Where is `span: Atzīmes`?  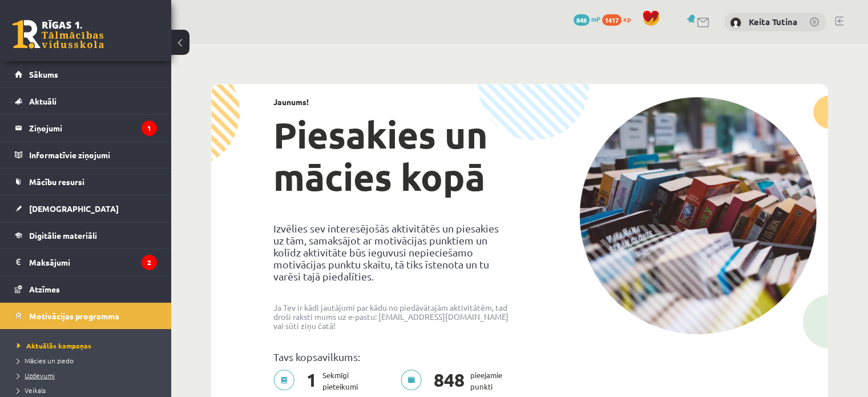
span: Atzīmes is located at coordinates (44, 289).